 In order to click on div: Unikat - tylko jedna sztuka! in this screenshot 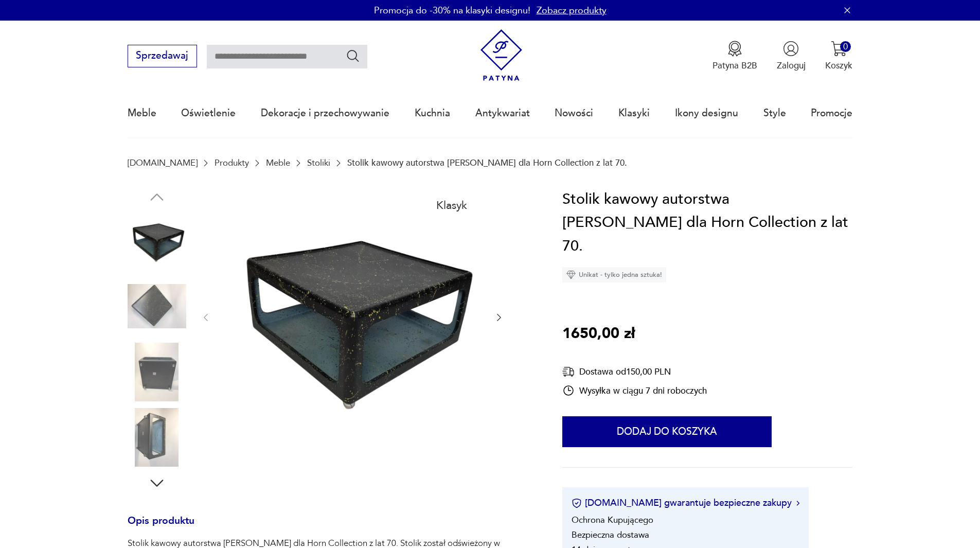, I will do `click(614, 274)`.